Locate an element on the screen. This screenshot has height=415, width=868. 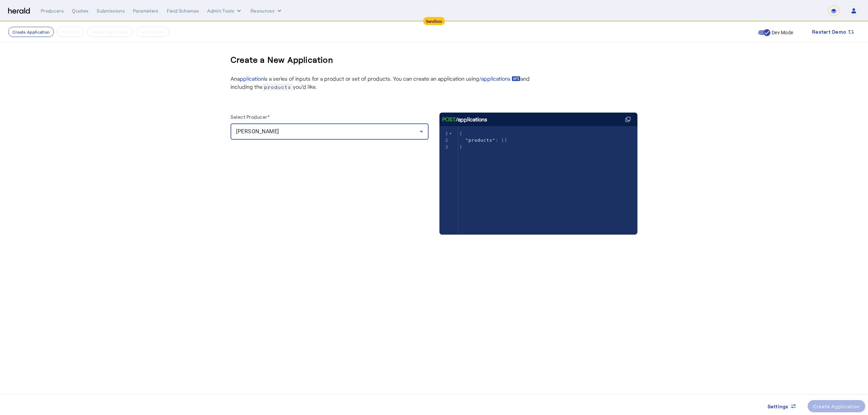
span: products is located at coordinates (277, 87).